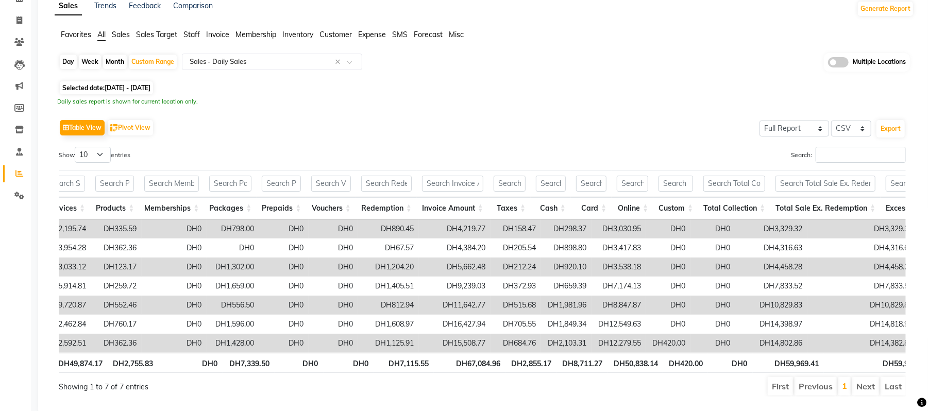 The image size is (928, 411). What do you see at coordinates (860, 155) in the screenshot?
I see `input: Search:` at bounding box center [860, 155].